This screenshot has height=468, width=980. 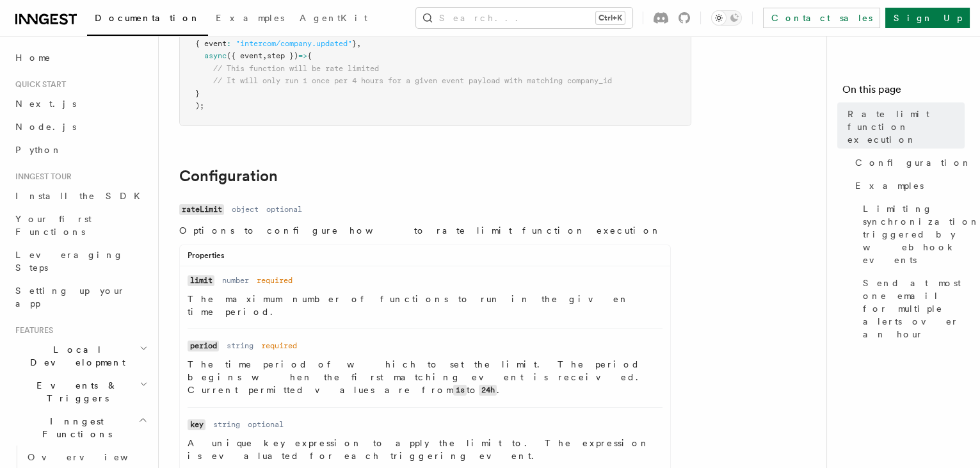 What do you see at coordinates (215, 56) in the screenshot?
I see `span: async` at bounding box center [215, 56].